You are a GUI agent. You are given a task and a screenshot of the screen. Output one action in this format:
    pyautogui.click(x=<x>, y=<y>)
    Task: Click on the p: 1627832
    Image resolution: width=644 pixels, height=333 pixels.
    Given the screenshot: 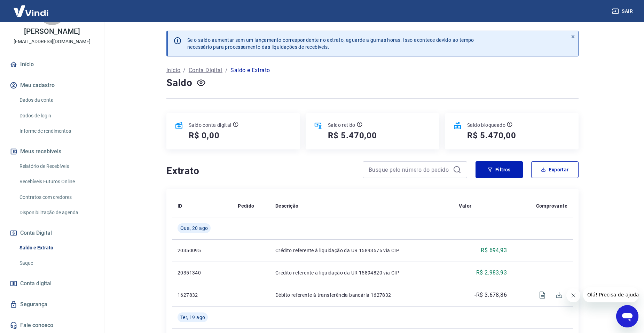 What is the action you would take?
    pyautogui.click(x=202, y=295)
    